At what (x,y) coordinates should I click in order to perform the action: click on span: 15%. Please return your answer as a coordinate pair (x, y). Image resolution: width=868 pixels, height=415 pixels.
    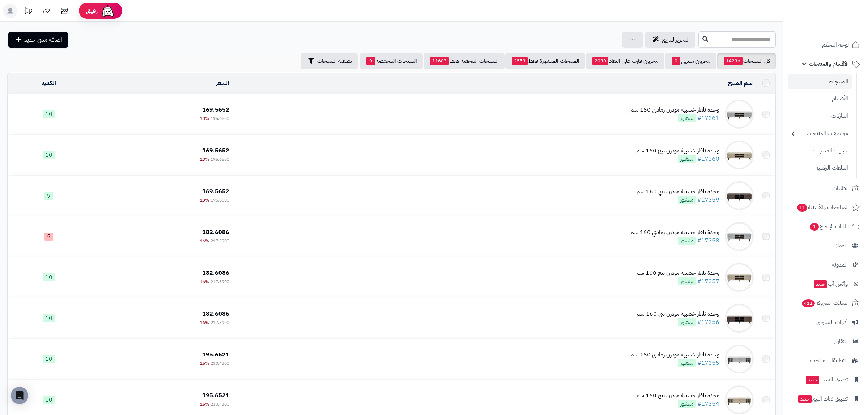
    Looking at the image, I should click on (204, 364).